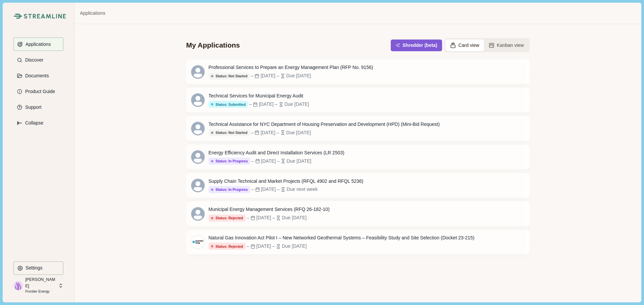 This screenshot has height=305, width=644. Describe the element at coordinates (198, 242) in the screenshot. I see `img: centerpoint_energy-logo_brandlogos.net_msegq.png` at that location.